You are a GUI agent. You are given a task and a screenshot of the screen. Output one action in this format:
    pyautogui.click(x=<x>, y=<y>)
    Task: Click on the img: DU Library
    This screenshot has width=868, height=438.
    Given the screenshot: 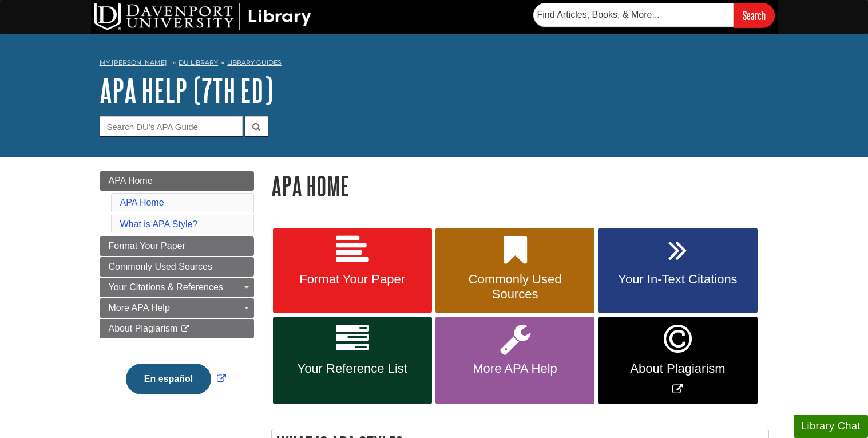 What is the action you would take?
    pyautogui.click(x=202, y=17)
    